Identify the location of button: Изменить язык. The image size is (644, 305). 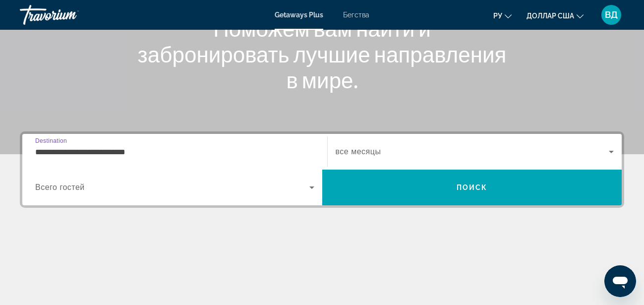
(502, 15).